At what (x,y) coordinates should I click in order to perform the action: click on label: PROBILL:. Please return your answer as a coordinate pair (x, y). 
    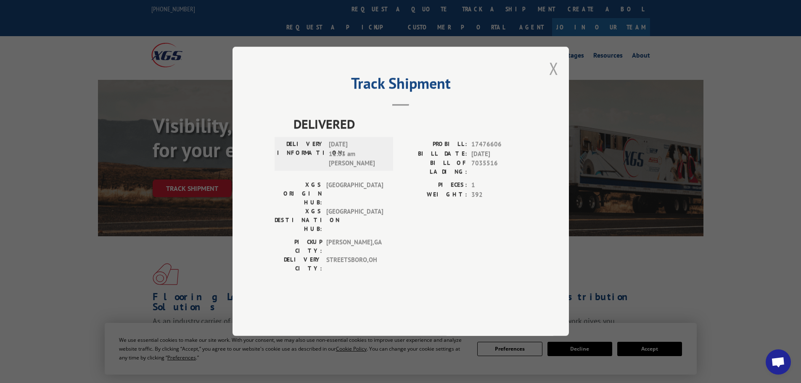
    Looking at the image, I should click on (434, 145).